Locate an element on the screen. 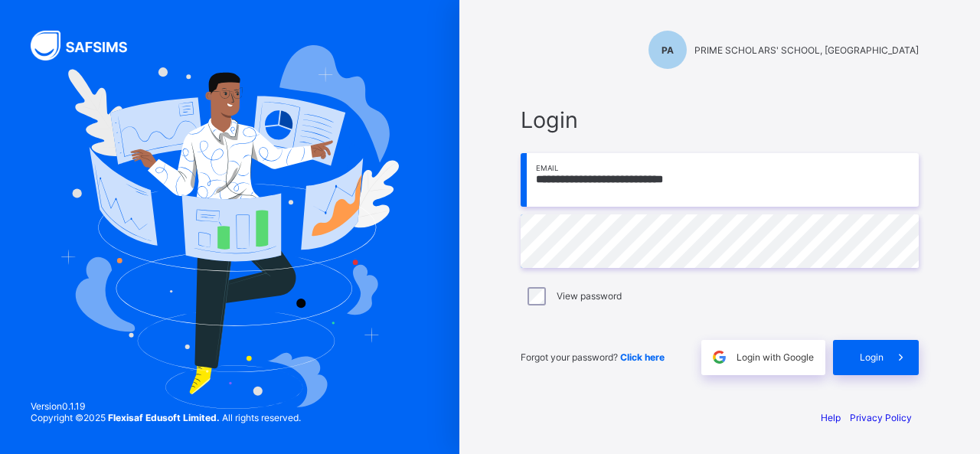  span: Click here is located at coordinates (642, 356).